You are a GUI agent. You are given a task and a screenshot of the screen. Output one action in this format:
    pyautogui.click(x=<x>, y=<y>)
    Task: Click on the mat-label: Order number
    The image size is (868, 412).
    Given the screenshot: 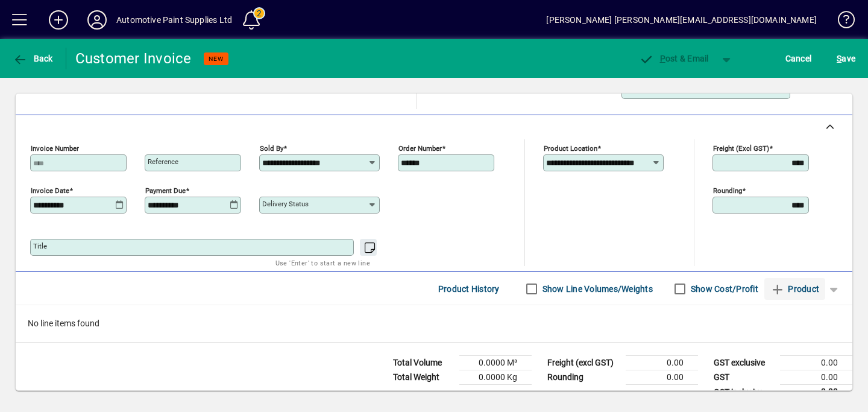 What is the action you would take?
    pyautogui.click(x=420, y=148)
    